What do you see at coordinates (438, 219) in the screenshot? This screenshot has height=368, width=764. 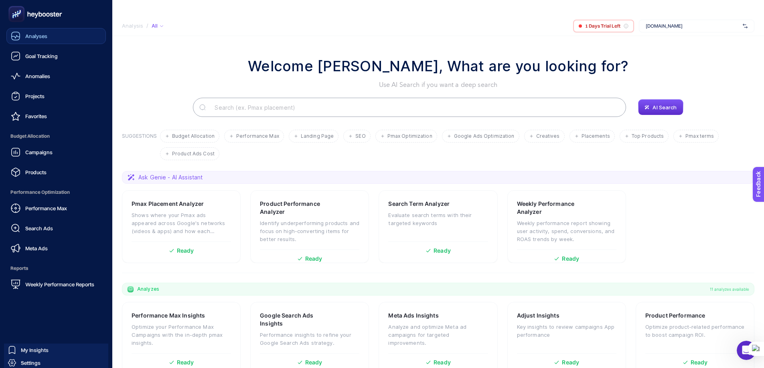 I see `p: Evaluate search terms with their targeted keywords` at bounding box center [438, 219].